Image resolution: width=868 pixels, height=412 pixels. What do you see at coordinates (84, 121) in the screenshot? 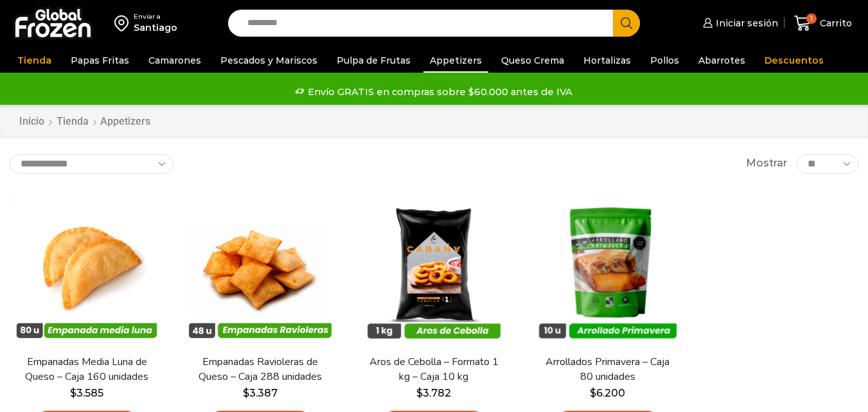
I see `nav: Breadcrumb` at bounding box center [84, 121].